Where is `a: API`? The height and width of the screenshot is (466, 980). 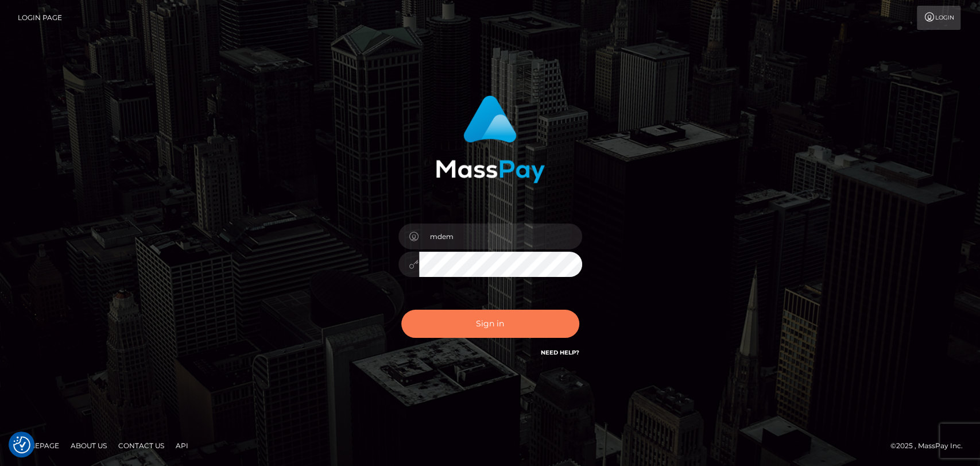
a: API is located at coordinates (182, 445).